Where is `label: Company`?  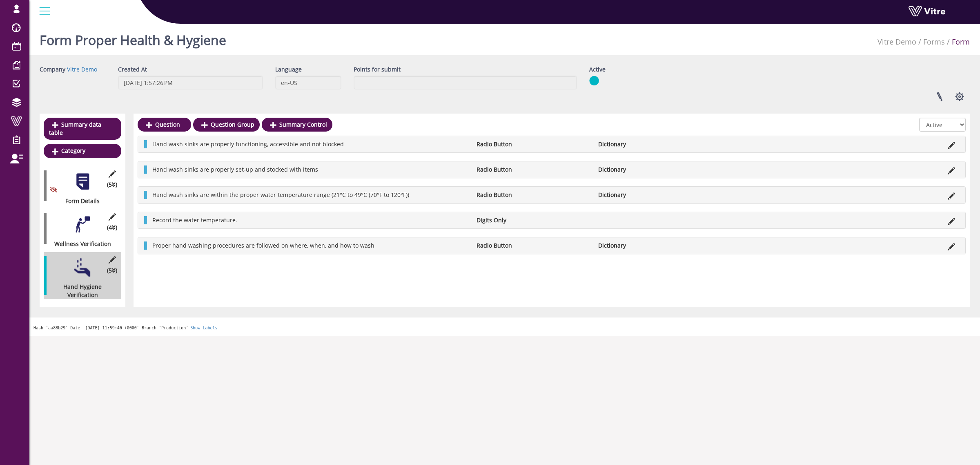 label: Company is located at coordinates (52, 69).